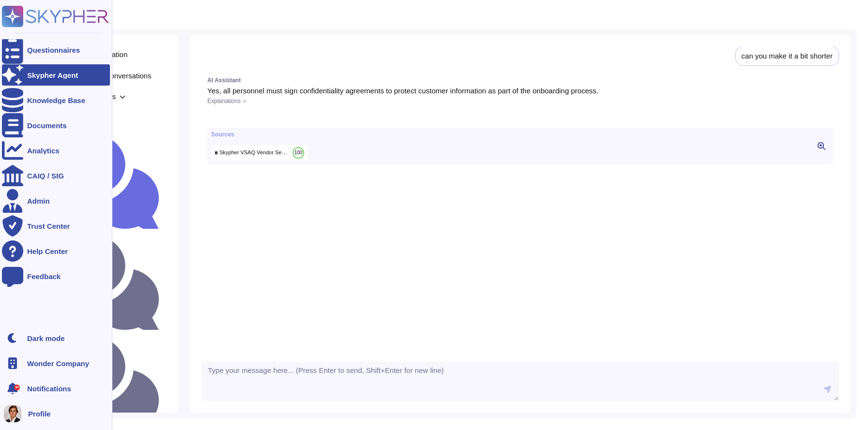 This screenshot has width=868, height=430. I want to click on a: Skypher Agent, so click(56, 75).